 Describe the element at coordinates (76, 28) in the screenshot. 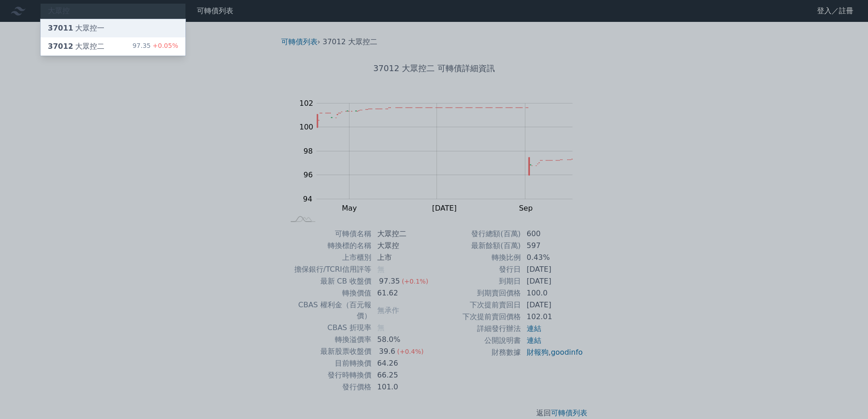

I see `div: 大眾控一` at that location.